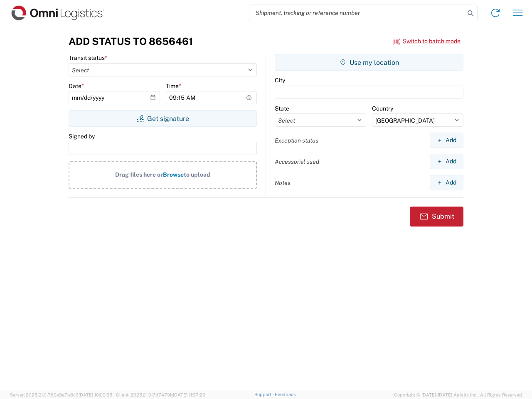 The width and height of the screenshot is (532, 399). Describe the element at coordinates (282, 108) in the screenshot. I see `label: State` at that location.